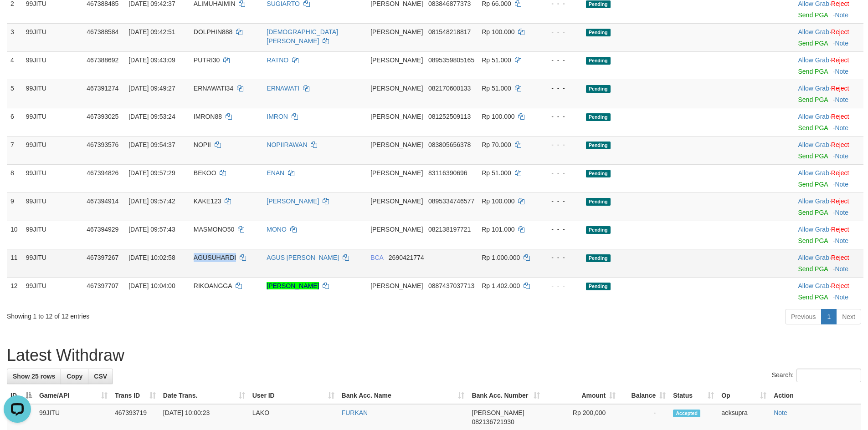 The height and width of the screenshot is (430, 868). I want to click on a: RATNO, so click(278, 60).